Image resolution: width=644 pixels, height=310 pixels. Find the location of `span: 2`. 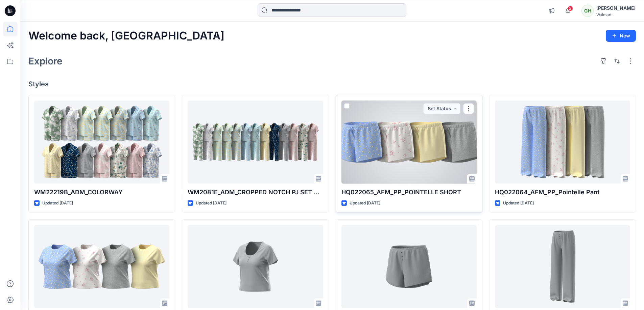

span: 2 is located at coordinates (570, 9).